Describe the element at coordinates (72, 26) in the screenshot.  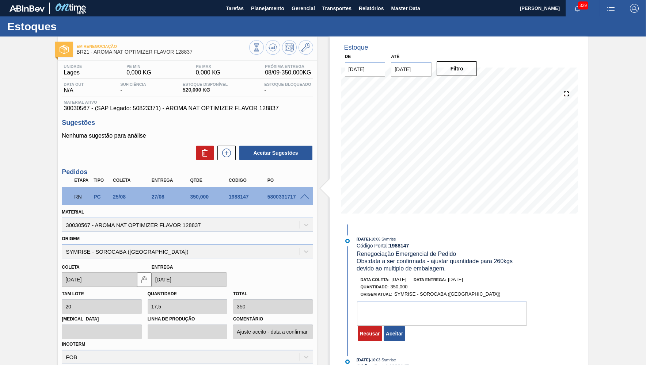
I see `h1: Estoques` at that location.